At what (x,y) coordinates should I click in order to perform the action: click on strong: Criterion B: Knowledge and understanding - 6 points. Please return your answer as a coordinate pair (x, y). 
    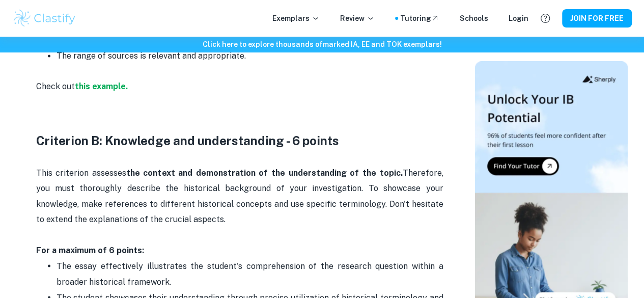
    Looking at the image, I should click on (187, 140).